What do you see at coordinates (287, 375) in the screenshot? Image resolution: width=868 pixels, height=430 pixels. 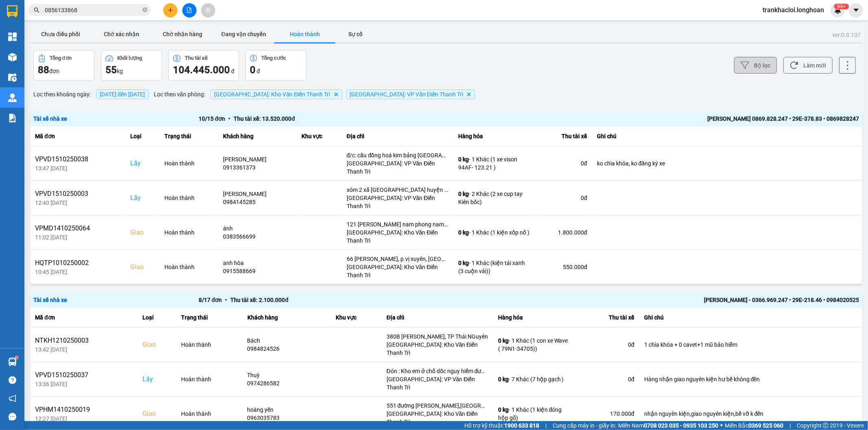 I see `div: Thuỳ` at bounding box center [287, 375].